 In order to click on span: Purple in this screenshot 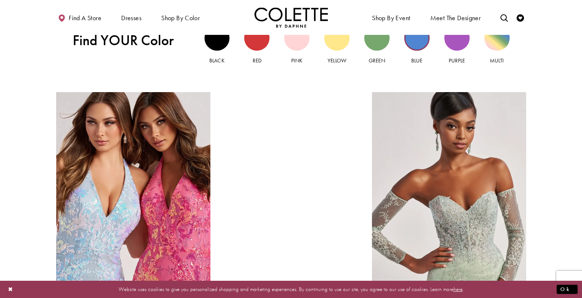, I will do `click(457, 61)`.